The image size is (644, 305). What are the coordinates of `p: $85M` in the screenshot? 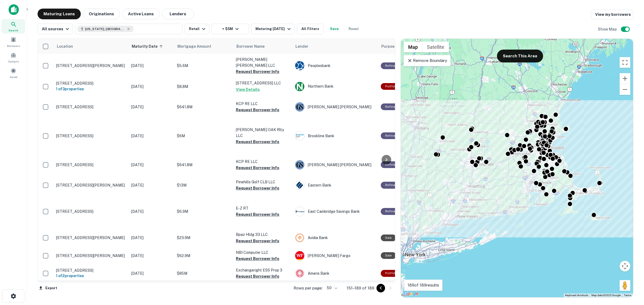 It's located at (203, 274).